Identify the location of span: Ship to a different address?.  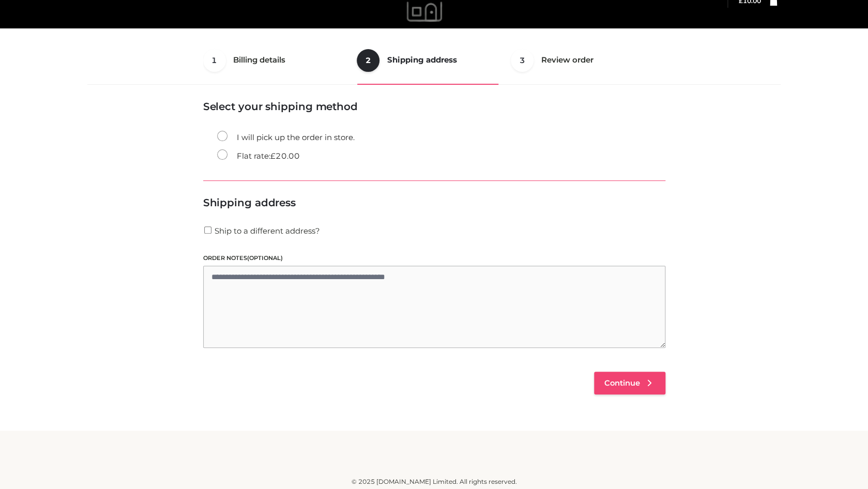
(267, 230).